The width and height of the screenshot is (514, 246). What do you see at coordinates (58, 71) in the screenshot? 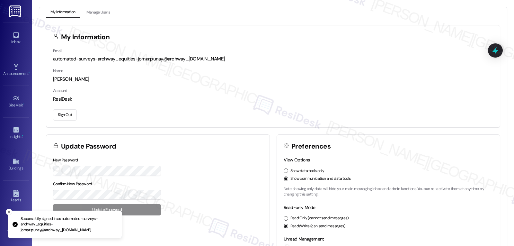
I see `label: Name` at bounding box center [58, 71].